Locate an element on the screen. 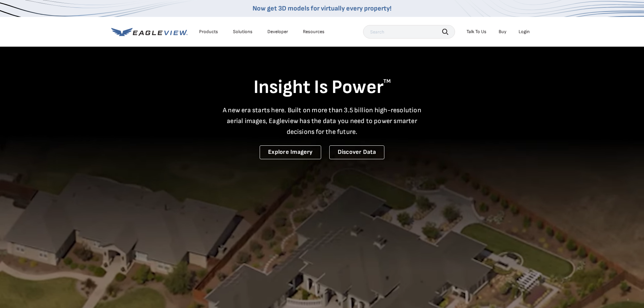 This screenshot has width=644, height=308. p: A new era starts here. Built on more than 3.5 billion high-resolution aerial images, Eagleview ha... is located at coordinates (322, 121).